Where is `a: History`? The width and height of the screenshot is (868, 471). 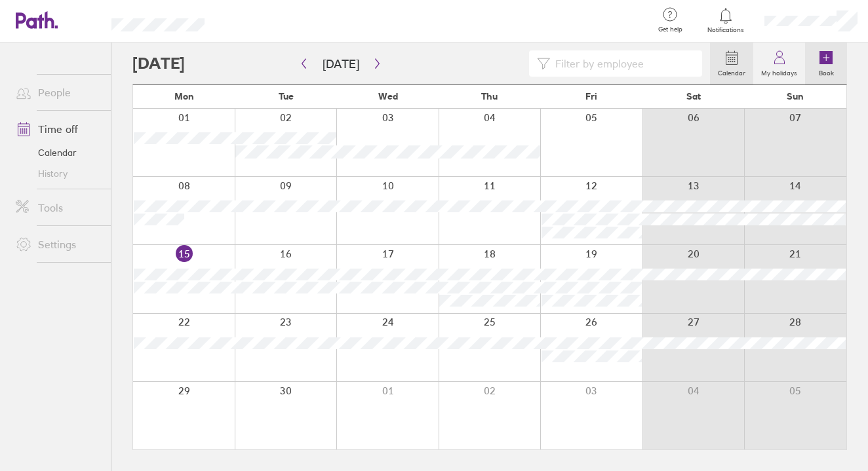
a: History is located at coordinates (58, 173).